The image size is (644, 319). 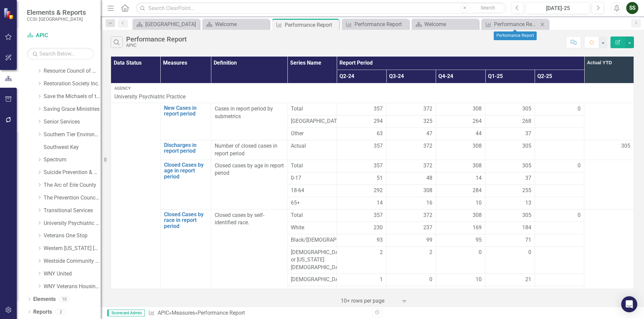 I want to click on a: Elements, so click(x=44, y=299).